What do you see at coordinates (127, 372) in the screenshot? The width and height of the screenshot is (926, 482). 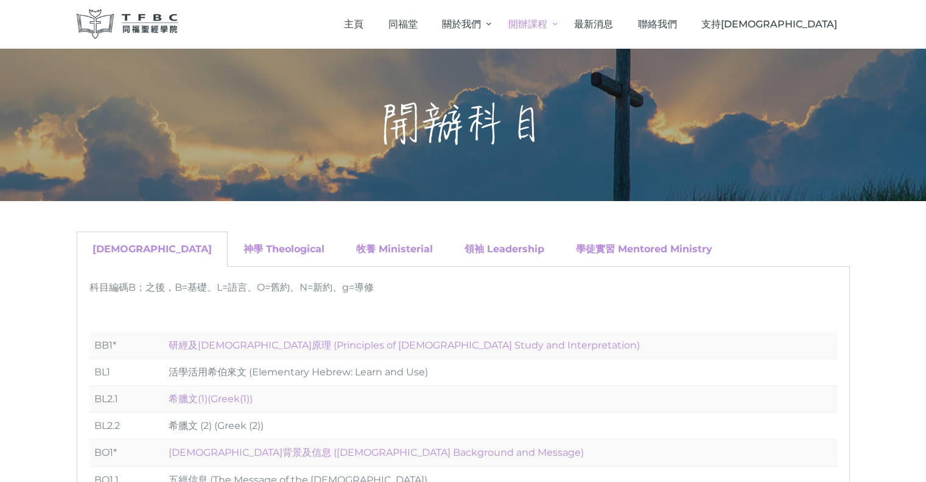 I see `td: BL1` at bounding box center [127, 372].